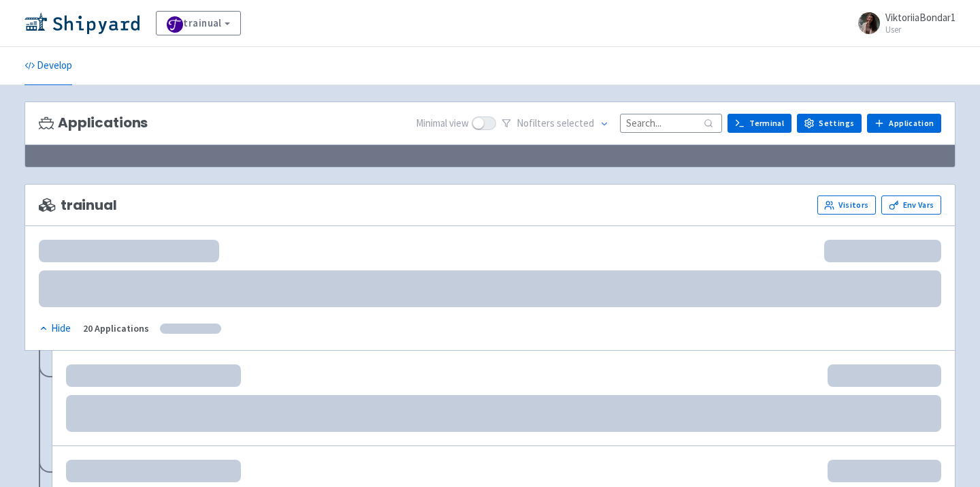 Image resolution: width=980 pixels, height=487 pixels. Describe the element at coordinates (671, 123) in the screenshot. I see `input: Search...` at that location.